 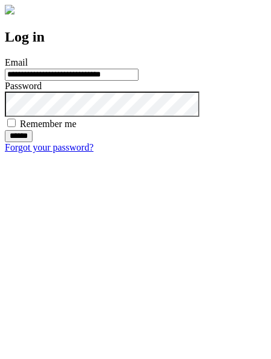 What do you see at coordinates (49, 147) in the screenshot?
I see `a: Forgot your password?` at bounding box center [49, 147].